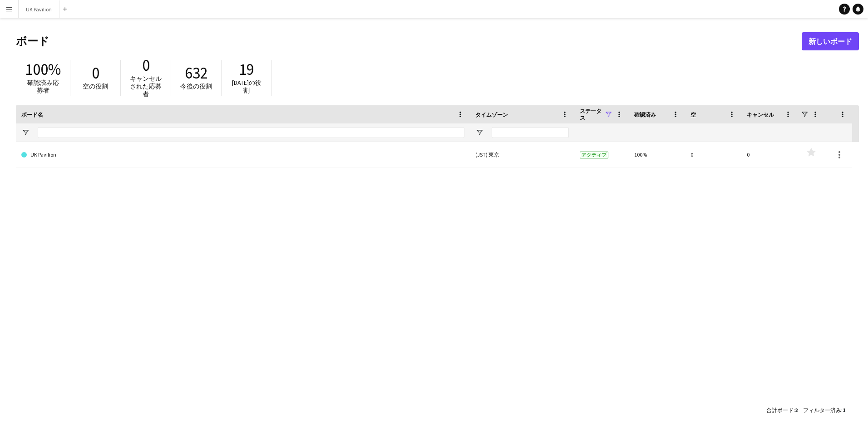  What do you see at coordinates (645, 115) in the screenshot?
I see `span: 確認済み` at bounding box center [645, 115].